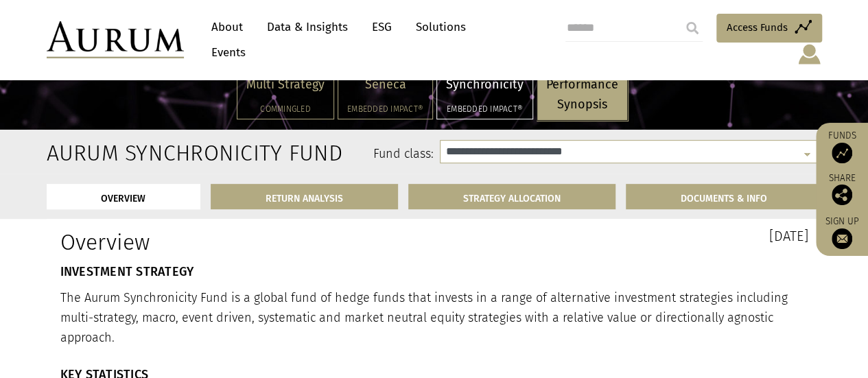  Describe the element at coordinates (102, 153) in the screenshot. I see `h2: Aurum Synchronicity Fund` at that location.